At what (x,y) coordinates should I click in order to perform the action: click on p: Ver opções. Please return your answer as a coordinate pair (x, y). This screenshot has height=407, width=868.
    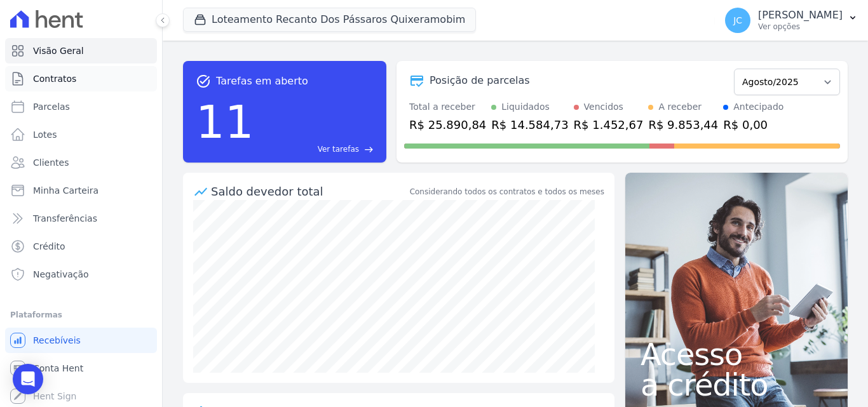
    Looking at the image, I should click on (800, 27).